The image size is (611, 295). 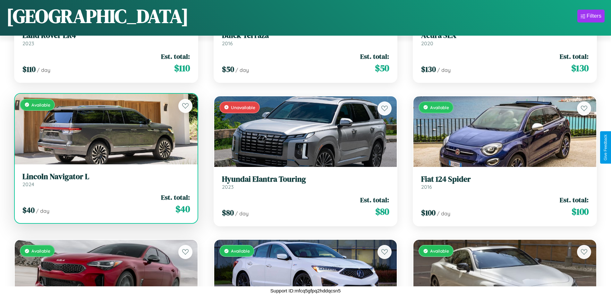 What do you see at coordinates (306, 38) in the screenshot?
I see `a: Buick Terraza2016` at bounding box center [306, 38].